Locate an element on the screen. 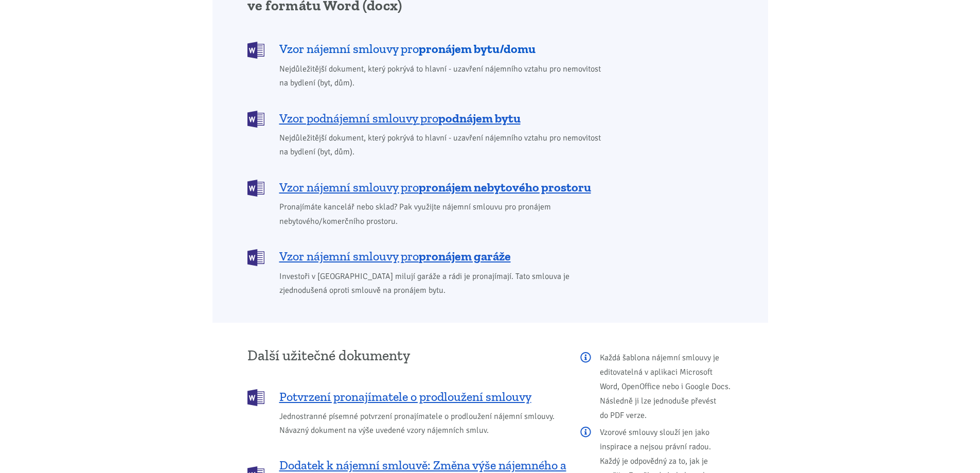 This screenshot has height=473, width=980. b: pronájem bytu/domu is located at coordinates (477, 48).